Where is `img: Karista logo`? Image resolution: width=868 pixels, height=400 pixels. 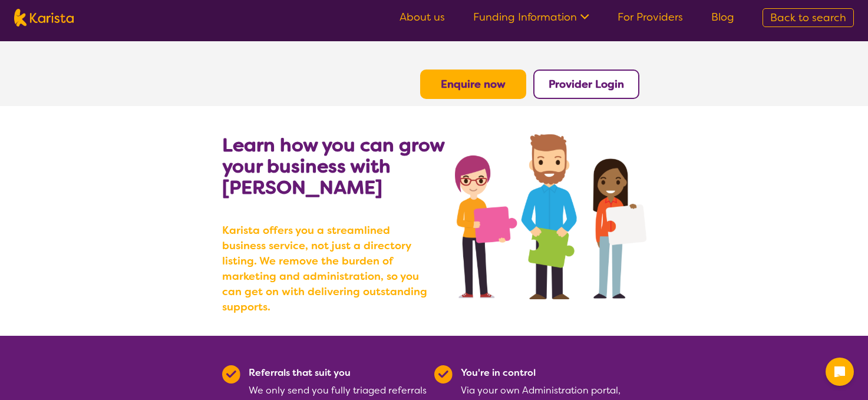 img: Karista logo is located at coordinates (44, 18).